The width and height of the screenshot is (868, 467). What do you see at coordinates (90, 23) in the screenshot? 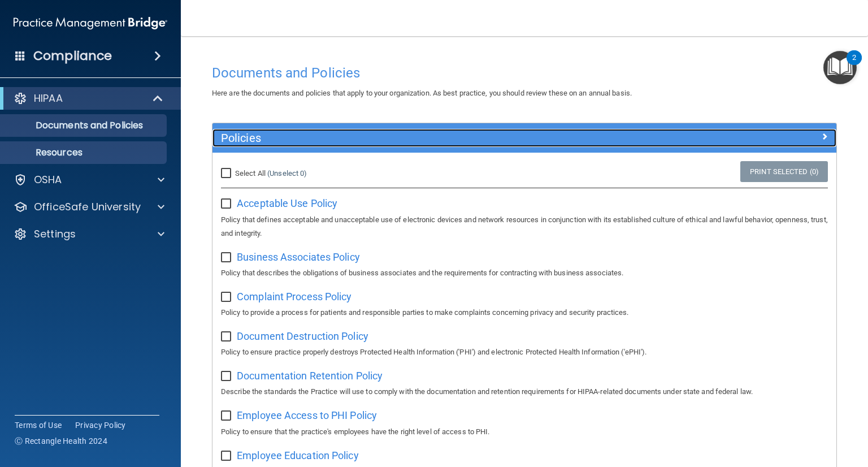
I see `img: PMB logo` at bounding box center [90, 23].